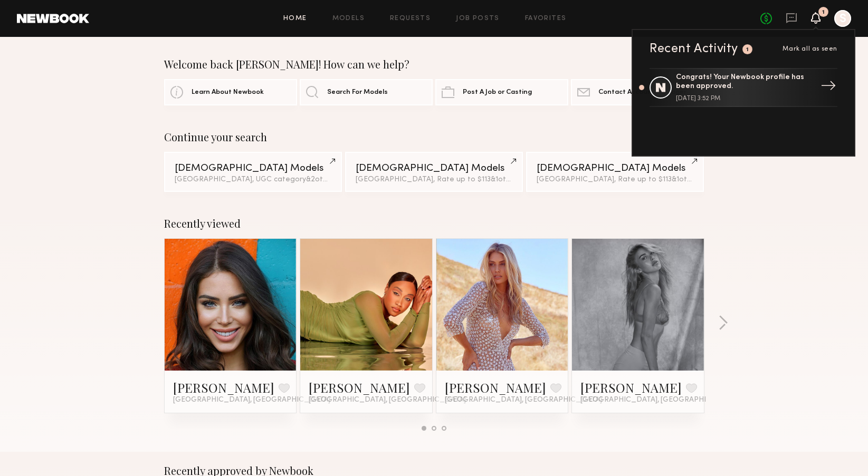 The height and width of the screenshot is (476, 868). Describe the element at coordinates (367, 92) in the screenshot. I see `a: Search For Models` at that location.